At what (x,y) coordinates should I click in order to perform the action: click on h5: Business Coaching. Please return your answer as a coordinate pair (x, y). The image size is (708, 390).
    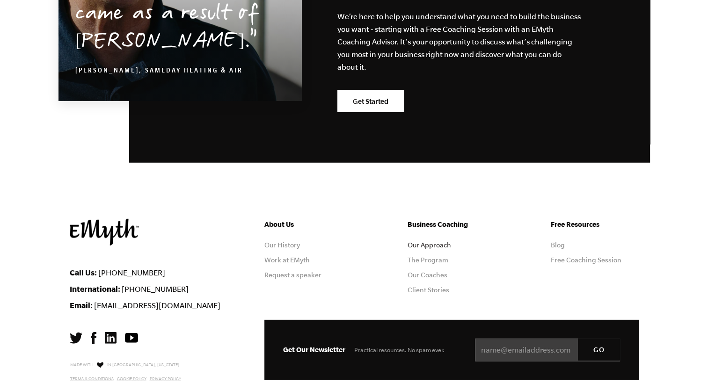
    Looking at the image, I should click on (451, 224).